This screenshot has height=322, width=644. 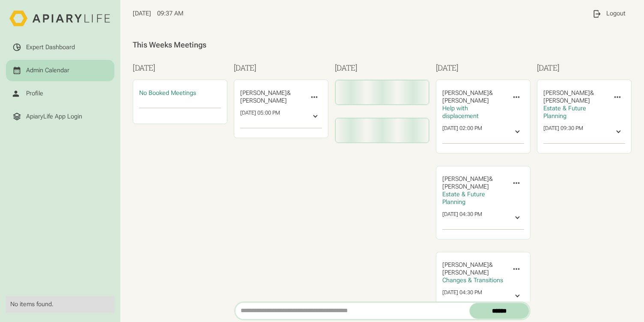 What do you see at coordinates (54, 117) in the screenshot?
I see `div: ApiaryLife App Login` at bounding box center [54, 117].